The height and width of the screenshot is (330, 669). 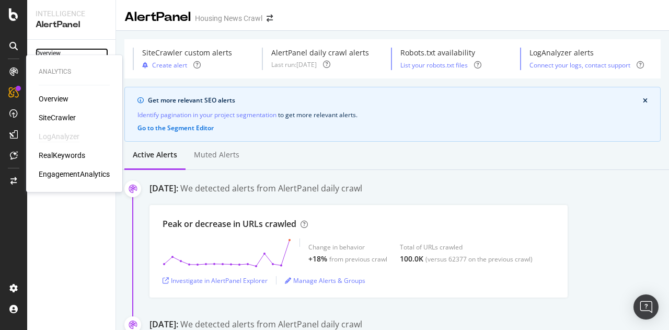 I want to click on a: Manage Alerts & Groups, so click(x=325, y=280).